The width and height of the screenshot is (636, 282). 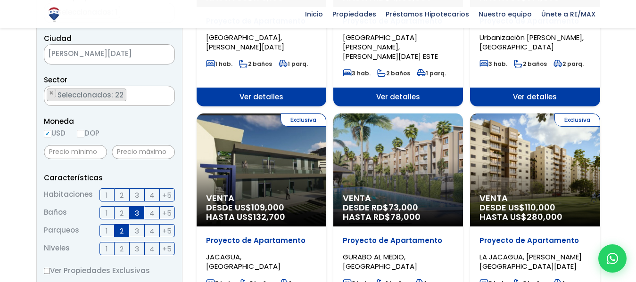 What do you see at coordinates (75, 152) in the screenshot?
I see `input: Precio mínimo` at bounding box center [75, 152].